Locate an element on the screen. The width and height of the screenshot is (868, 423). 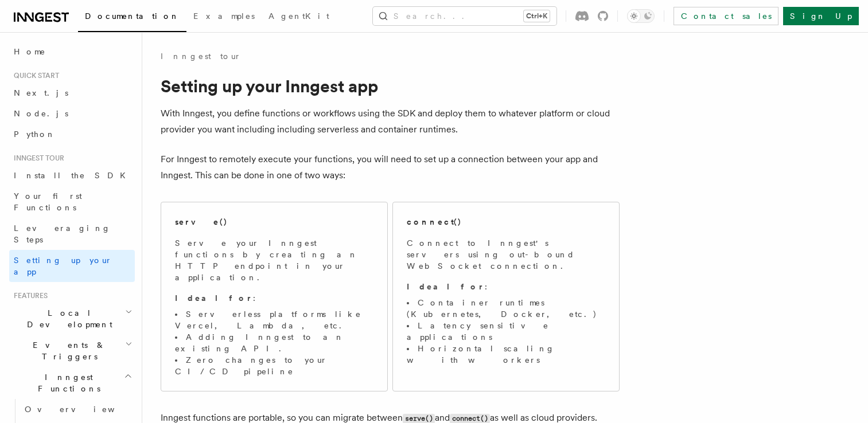
span: Leveraging Steps is located at coordinates (62, 234).